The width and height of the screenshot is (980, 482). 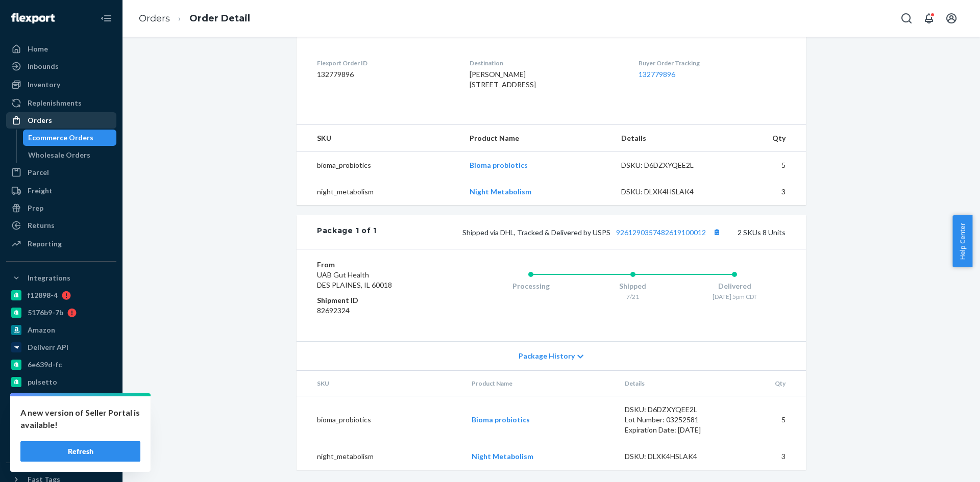 I want to click on a: pulsetto, so click(x=61, y=382).